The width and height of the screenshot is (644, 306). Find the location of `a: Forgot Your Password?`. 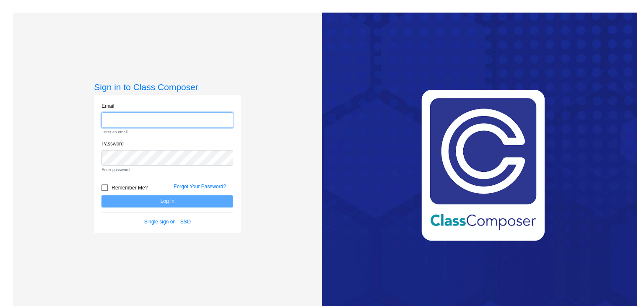

a: Forgot Your Password? is located at coordinates (199, 187).